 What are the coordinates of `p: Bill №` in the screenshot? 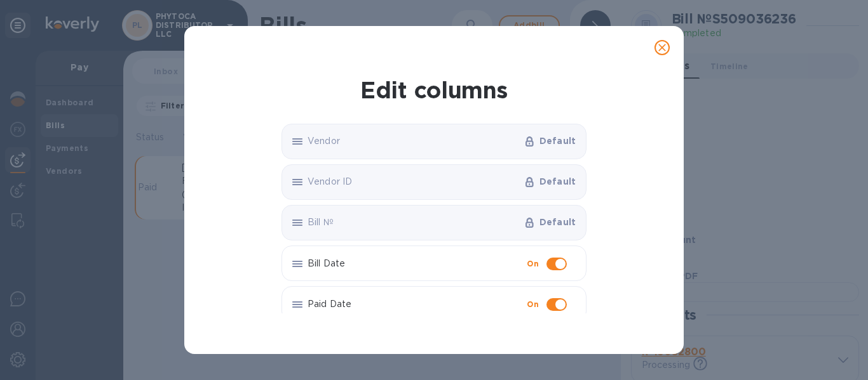 It's located at (413, 222).